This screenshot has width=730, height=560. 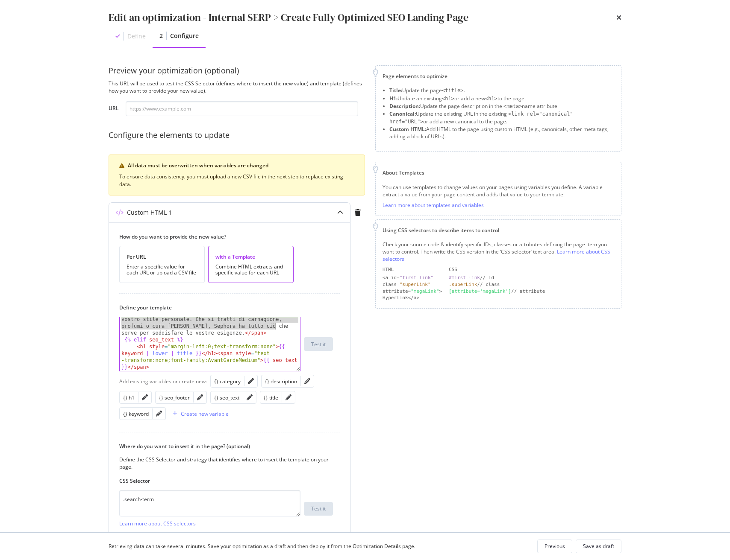 What do you see at coordinates (555, 546) in the screenshot?
I see `div: Previous` at bounding box center [555, 546].